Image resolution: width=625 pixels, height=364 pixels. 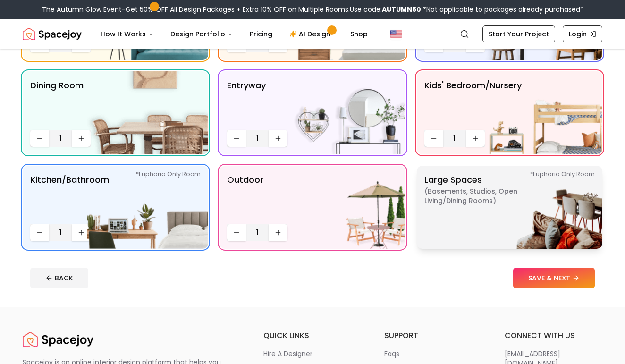 What do you see at coordinates (359, 34) in the screenshot?
I see `a: Shop` at bounding box center [359, 34].